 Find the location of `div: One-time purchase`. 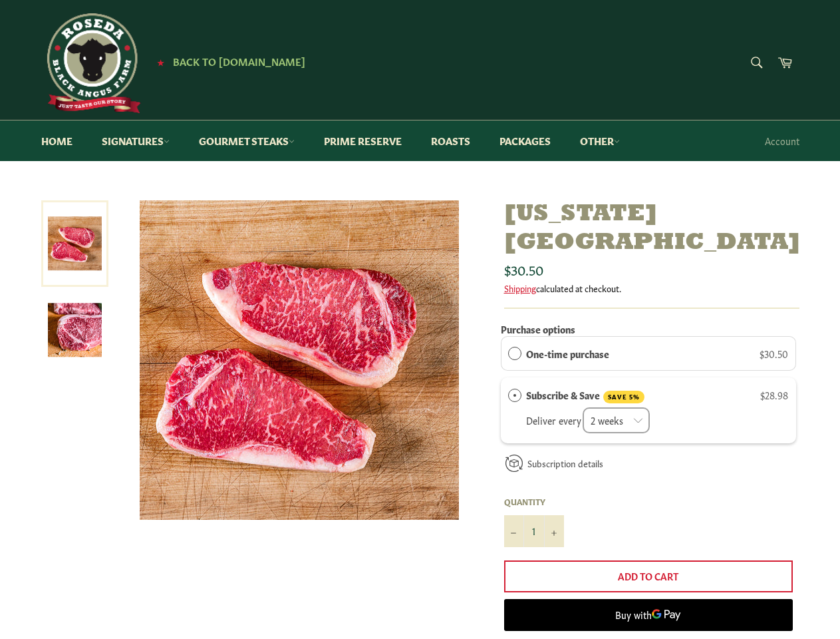

div: One-time purchase is located at coordinates (515, 353).